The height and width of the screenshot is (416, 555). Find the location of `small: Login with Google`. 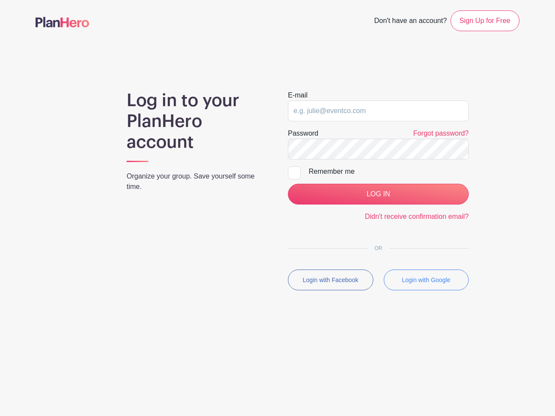

small: Login with Google is located at coordinates (426, 280).